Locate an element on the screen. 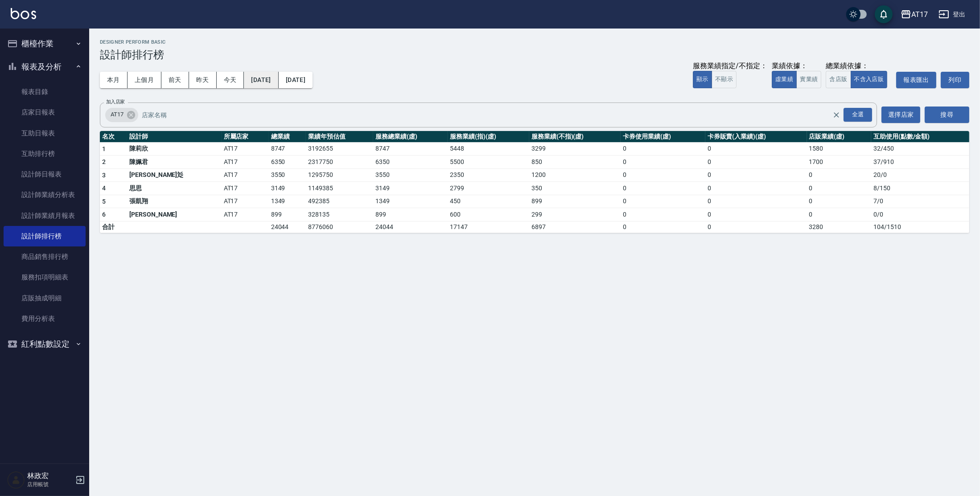 This screenshot has width=980, height=496. td: 850 is located at coordinates (575, 163).